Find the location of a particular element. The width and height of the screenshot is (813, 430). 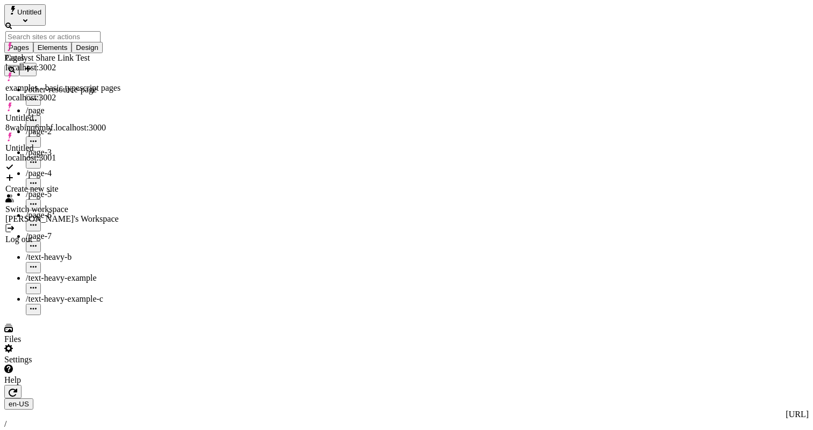

div: Switch workspace is located at coordinates (63, 210).